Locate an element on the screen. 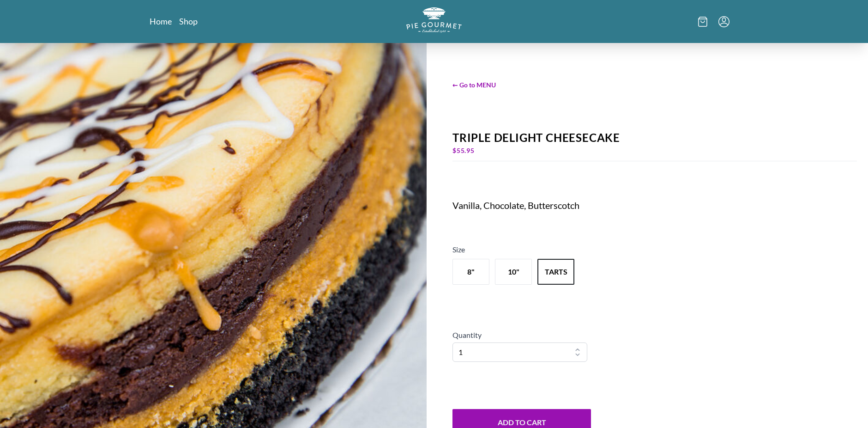 This screenshot has height=428, width=868. div: Triple Delight Cheesecake is located at coordinates (655, 138).